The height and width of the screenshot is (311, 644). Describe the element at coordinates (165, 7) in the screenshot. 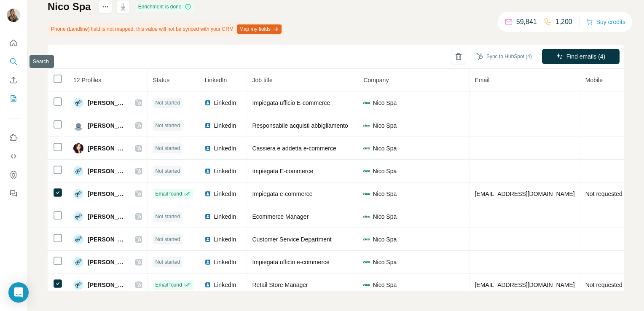

I see `div: Enrichment is done` at that location.